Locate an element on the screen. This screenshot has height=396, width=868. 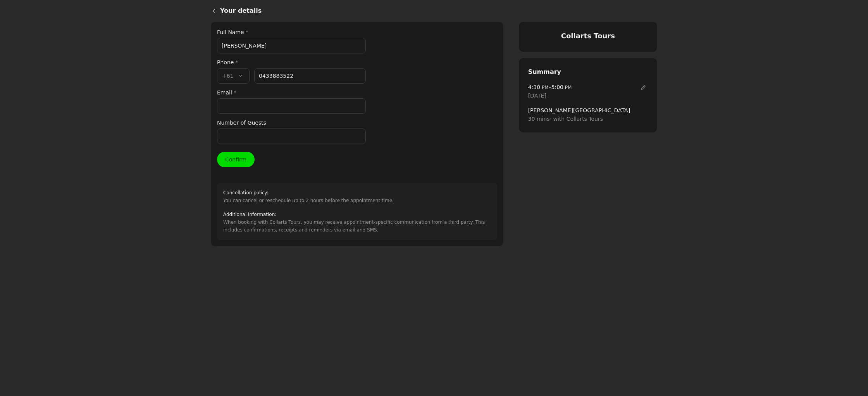
button: Confirm is located at coordinates (236, 159).